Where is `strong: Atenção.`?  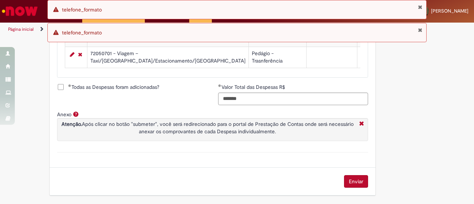 strong: Atenção. is located at coordinates (71, 124).